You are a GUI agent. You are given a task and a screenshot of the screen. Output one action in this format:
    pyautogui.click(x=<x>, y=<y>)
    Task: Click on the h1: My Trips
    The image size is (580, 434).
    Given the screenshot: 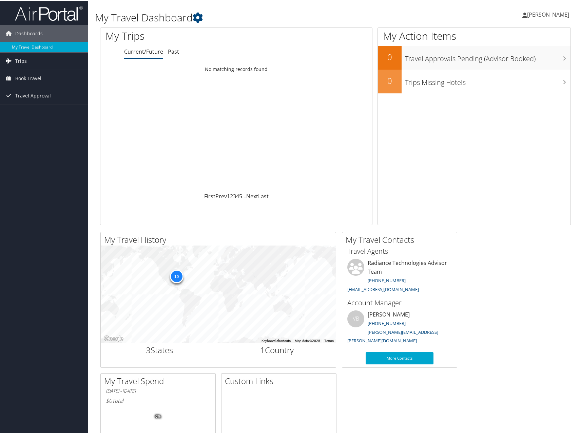 What is the action you would take?
    pyautogui.click(x=180, y=35)
    